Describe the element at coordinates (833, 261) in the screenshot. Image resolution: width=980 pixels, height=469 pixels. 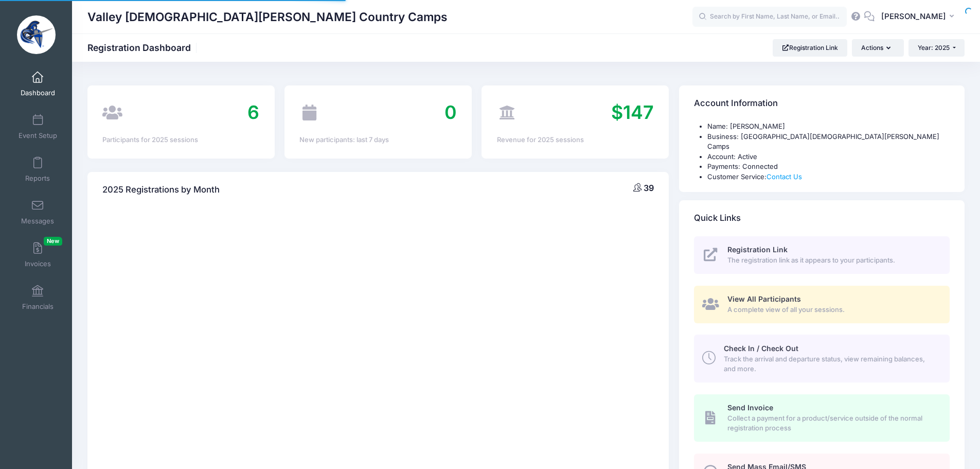
I see `span: The registration link as it appears to your participants.` at that location.